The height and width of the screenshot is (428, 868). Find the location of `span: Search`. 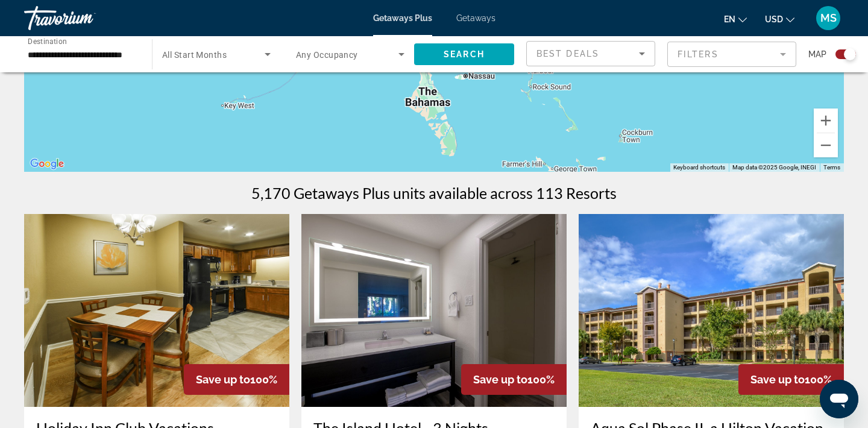

span: Search is located at coordinates (465, 54).